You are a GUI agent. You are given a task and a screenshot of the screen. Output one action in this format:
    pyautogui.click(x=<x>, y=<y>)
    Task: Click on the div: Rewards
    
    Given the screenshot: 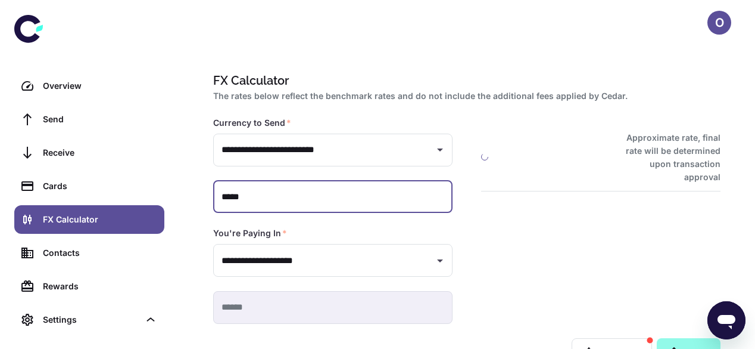 What is the action you would take?
    pyautogui.click(x=100, y=286)
    